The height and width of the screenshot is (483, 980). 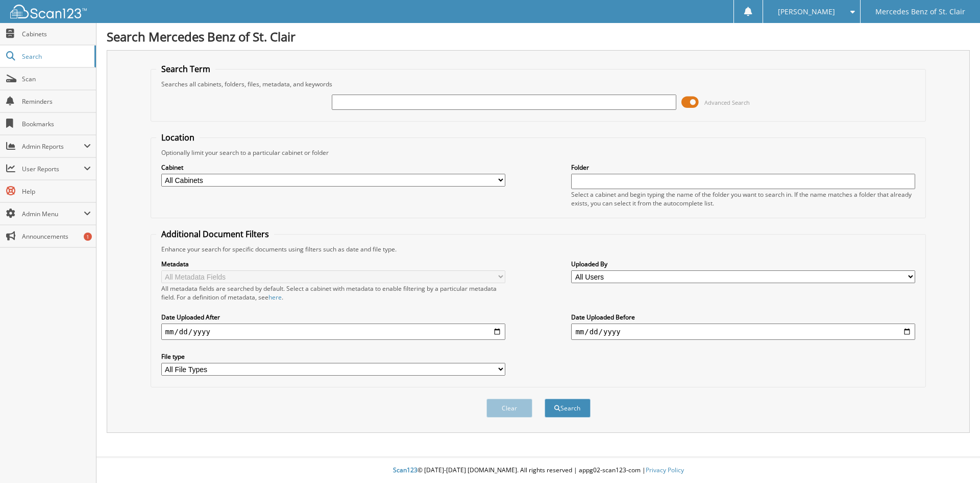 I want to click on label: Folder, so click(x=743, y=167).